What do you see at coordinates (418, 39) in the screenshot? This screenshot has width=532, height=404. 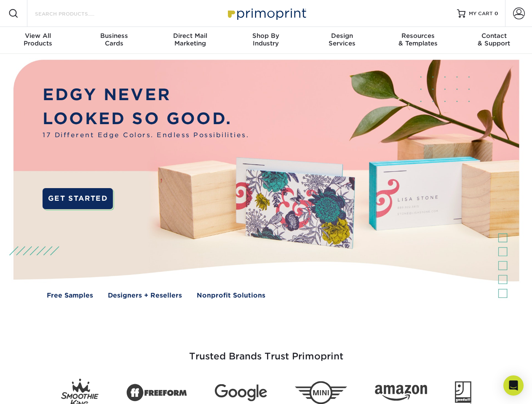 I see `div: & Templates` at bounding box center [418, 39].